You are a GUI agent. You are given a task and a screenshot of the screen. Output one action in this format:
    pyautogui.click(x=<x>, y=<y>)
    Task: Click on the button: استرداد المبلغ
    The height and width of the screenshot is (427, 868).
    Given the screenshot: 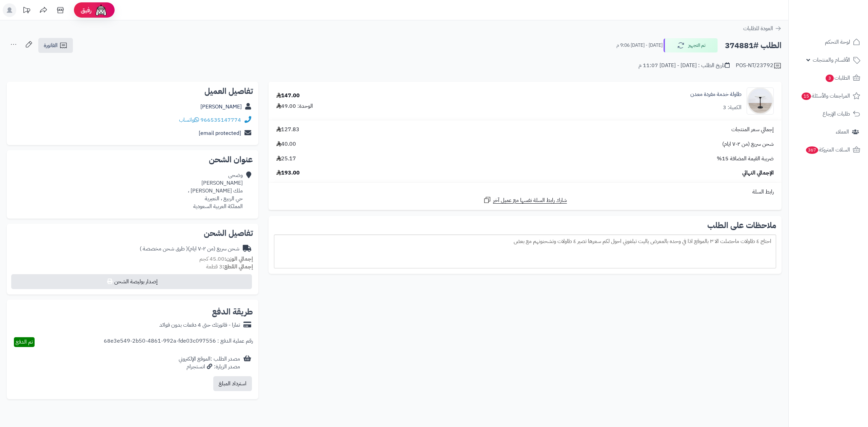 What is the action you would take?
    pyautogui.click(x=233, y=384)
    